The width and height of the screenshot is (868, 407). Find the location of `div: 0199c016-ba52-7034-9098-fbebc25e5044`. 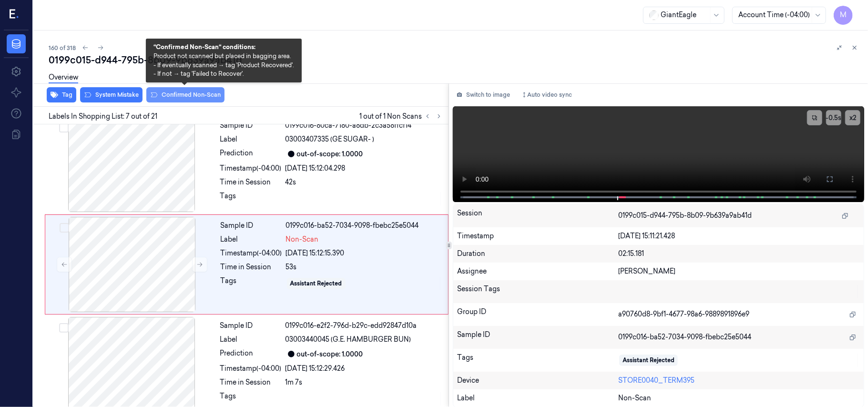

div: 0199c016-ba52-7034-9098-fbebc25e5044 is located at coordinates (364, 225).